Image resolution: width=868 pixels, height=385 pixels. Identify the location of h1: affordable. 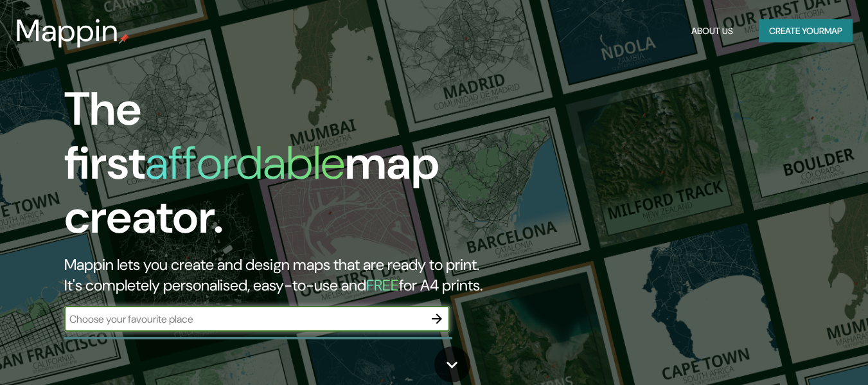
(245, 163).